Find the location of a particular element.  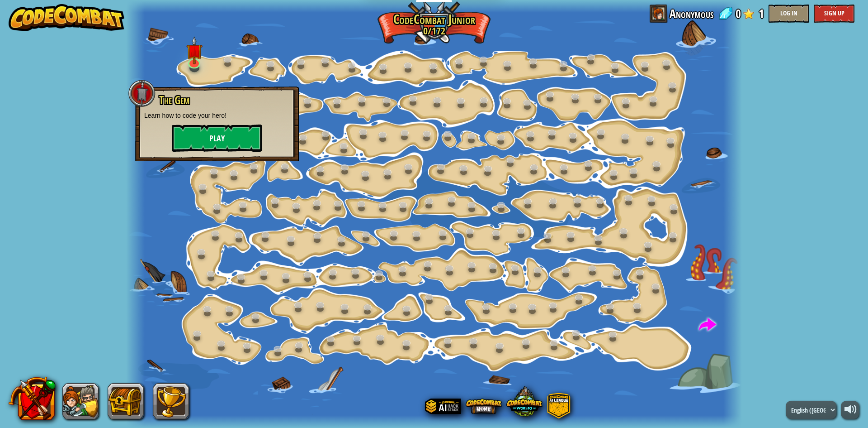

img: level-banner-unstarted.png is located at coordinates (194, 50).